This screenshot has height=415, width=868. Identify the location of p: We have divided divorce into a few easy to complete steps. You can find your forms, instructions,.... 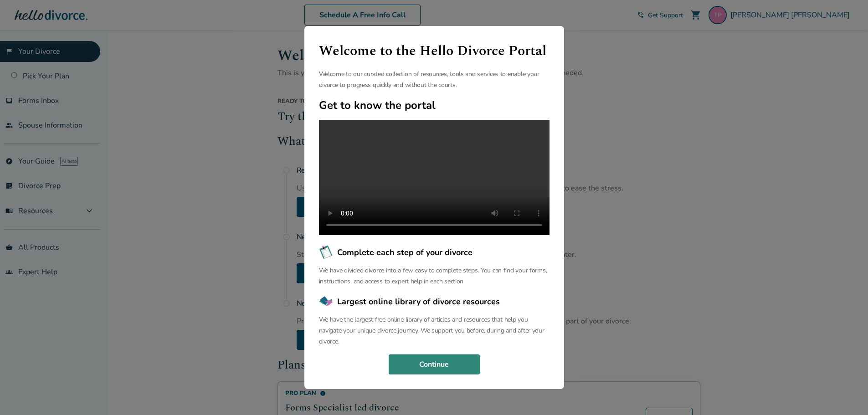
(434, 276).